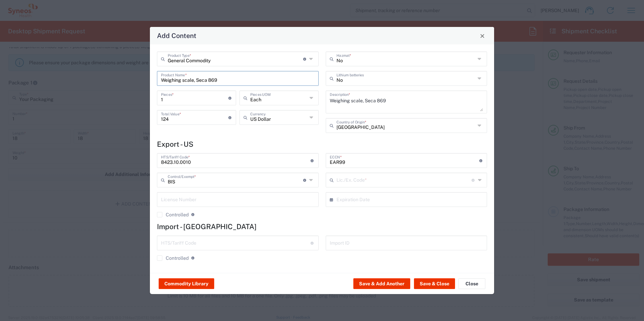 This screenshot has width=644, height=321. What do you see at coordinates (381, 283) in the screenshot?
I see `button: Save & Add Another` at bounding box center [381, 283].